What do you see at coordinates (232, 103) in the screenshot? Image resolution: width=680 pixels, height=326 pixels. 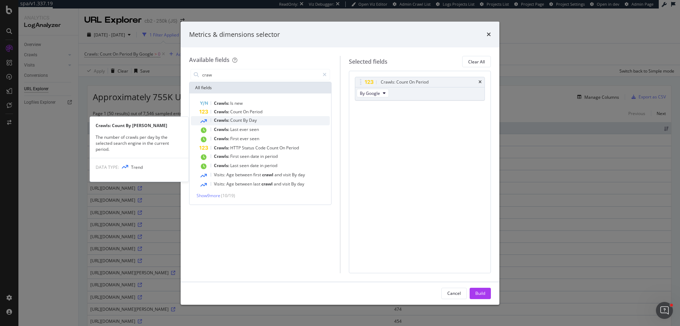 I see `span: Is` at bounding box center [232, 103].